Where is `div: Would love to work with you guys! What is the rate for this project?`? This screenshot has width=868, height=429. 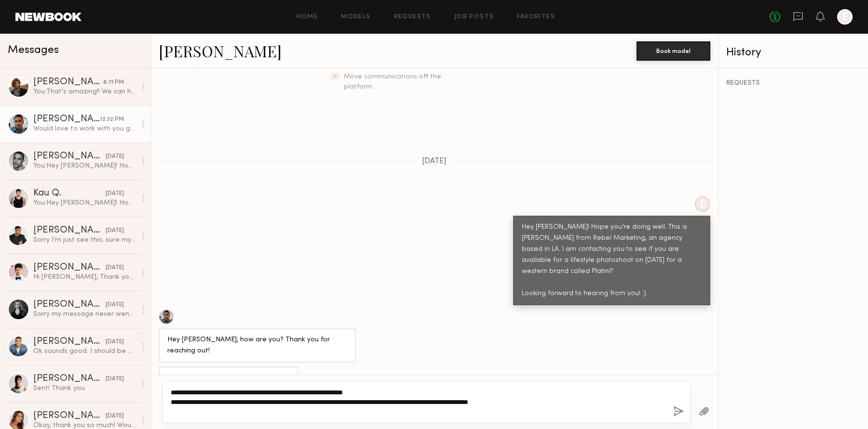
div: Would love to work with you guys! What is the rate for this project? is located at coordinates (84, 128).